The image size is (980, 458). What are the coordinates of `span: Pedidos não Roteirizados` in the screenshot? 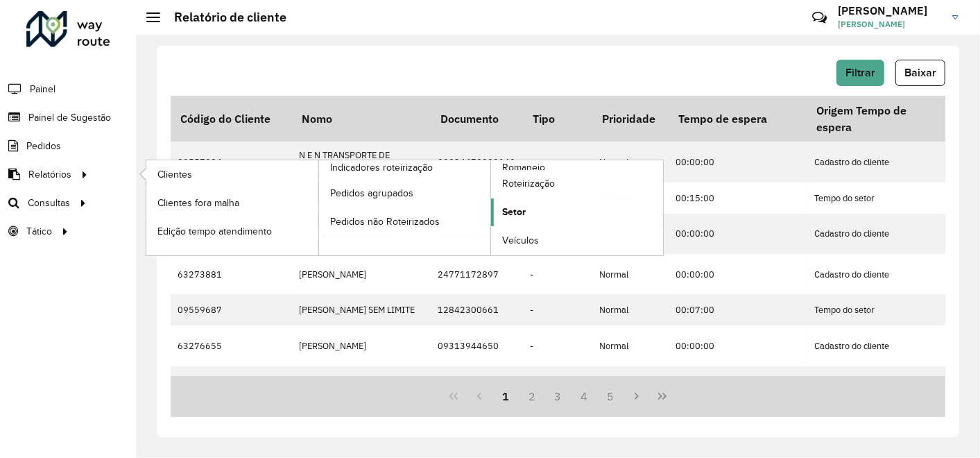 It's located at (385, 222).